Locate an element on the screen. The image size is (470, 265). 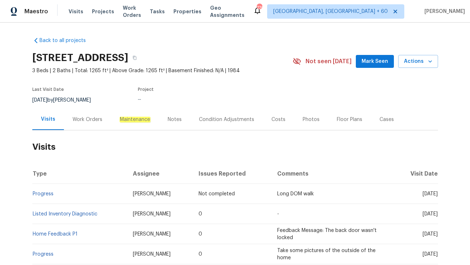
div: Work Orders is located at coordinates (87, 119).